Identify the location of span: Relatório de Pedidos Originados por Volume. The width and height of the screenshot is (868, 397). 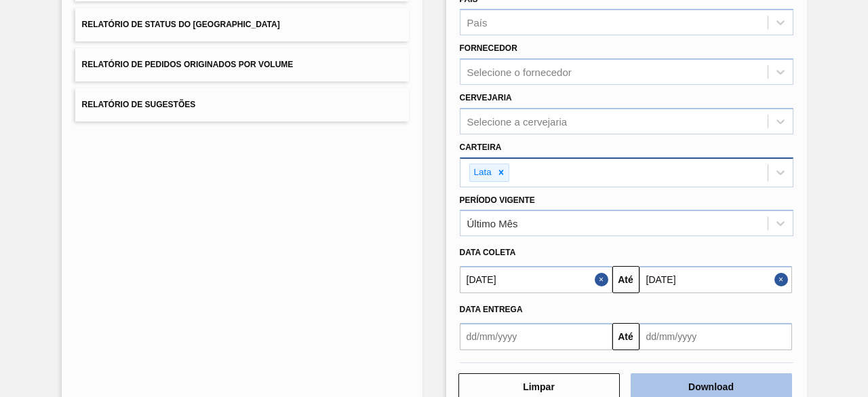
(188, 65).